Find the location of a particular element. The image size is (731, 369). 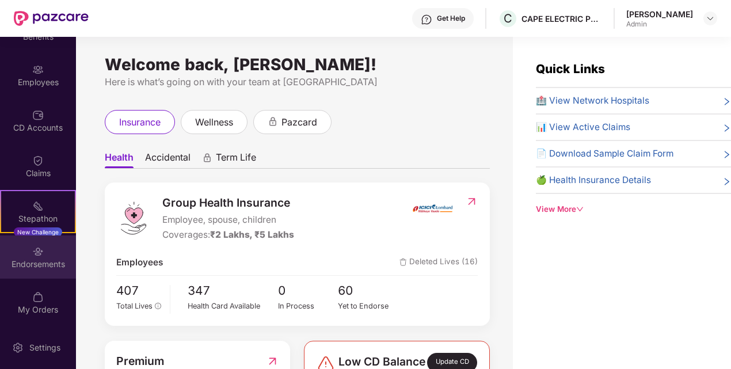

span: Quick Links is located at coordinates (571, 69).